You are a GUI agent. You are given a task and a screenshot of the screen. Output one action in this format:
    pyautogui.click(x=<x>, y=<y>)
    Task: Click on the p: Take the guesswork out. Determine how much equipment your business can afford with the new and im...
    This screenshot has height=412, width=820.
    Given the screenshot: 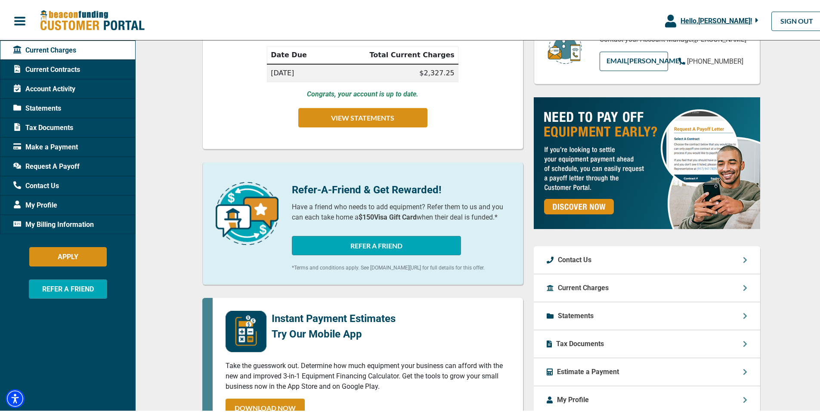 What is the action you would take?
    pyautogui.click(x=368, y=374)
    